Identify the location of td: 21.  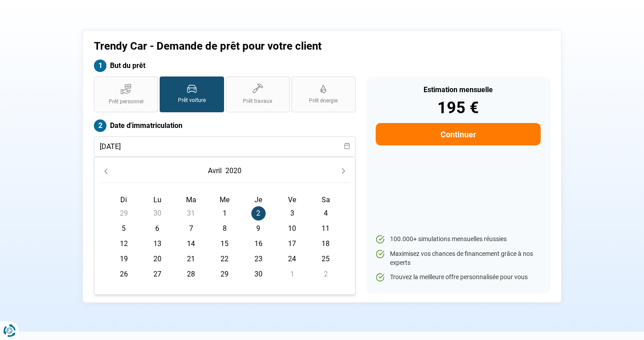
(191, 259).